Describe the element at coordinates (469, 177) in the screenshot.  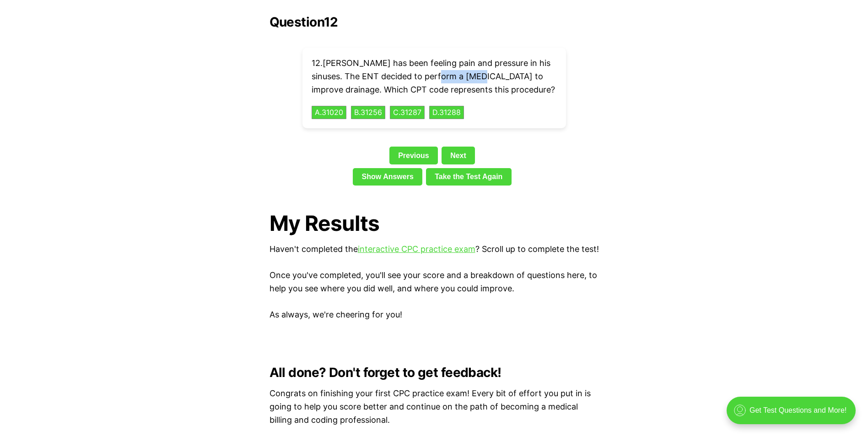
I see `a: Take the Test Again` at that location.